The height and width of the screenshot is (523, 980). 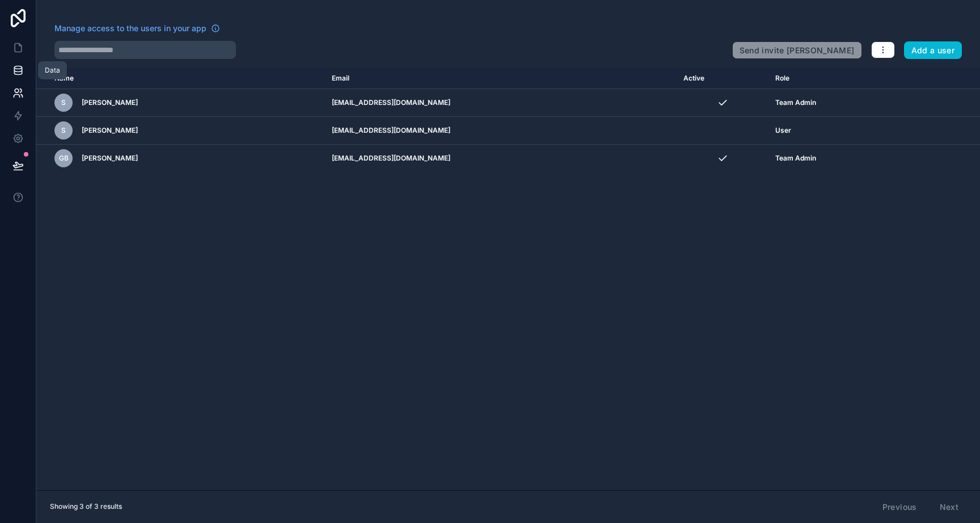 What do you see at coordinates (86, 507) in the screenshot?
I see `span: Showing 3 of 3 results` at bounding box center [86, 507].